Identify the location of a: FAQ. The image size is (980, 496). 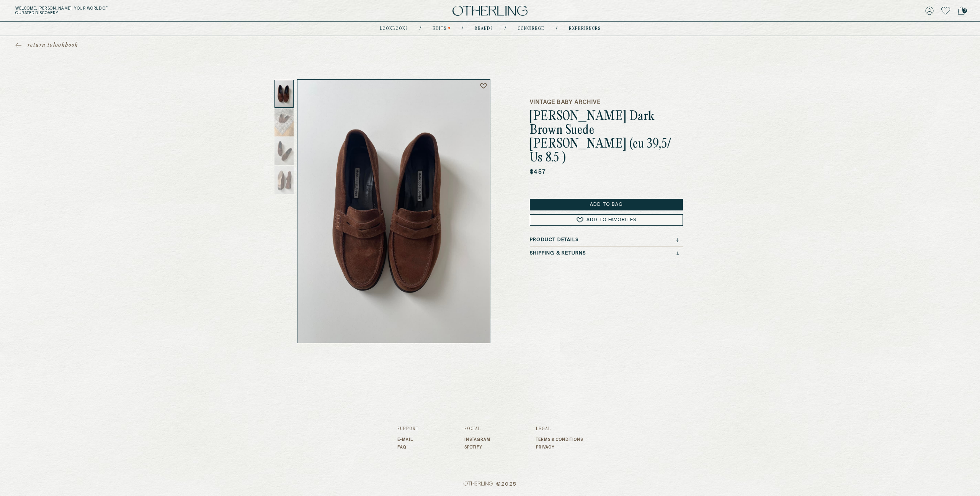
(408, 447).